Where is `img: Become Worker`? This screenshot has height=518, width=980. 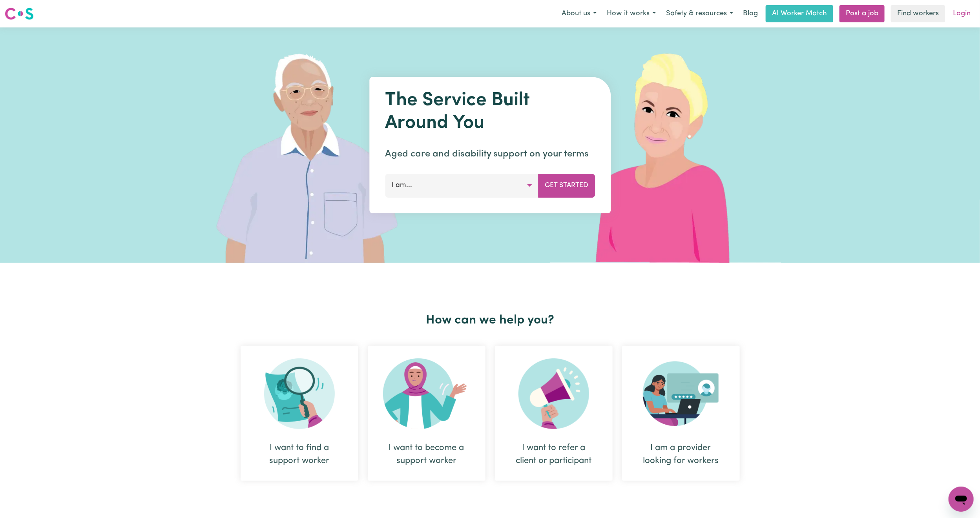
img: Become Worker is located at coordinates (426, 394).